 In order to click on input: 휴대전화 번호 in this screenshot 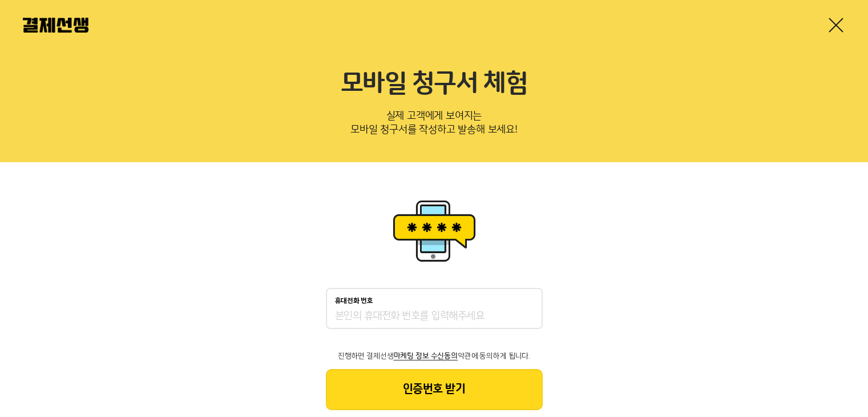, I will do `click(434, 316)`.